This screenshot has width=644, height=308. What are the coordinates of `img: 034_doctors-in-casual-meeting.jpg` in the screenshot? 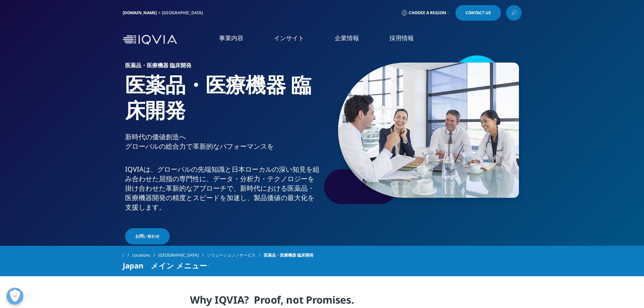 It's located at (428, 130).